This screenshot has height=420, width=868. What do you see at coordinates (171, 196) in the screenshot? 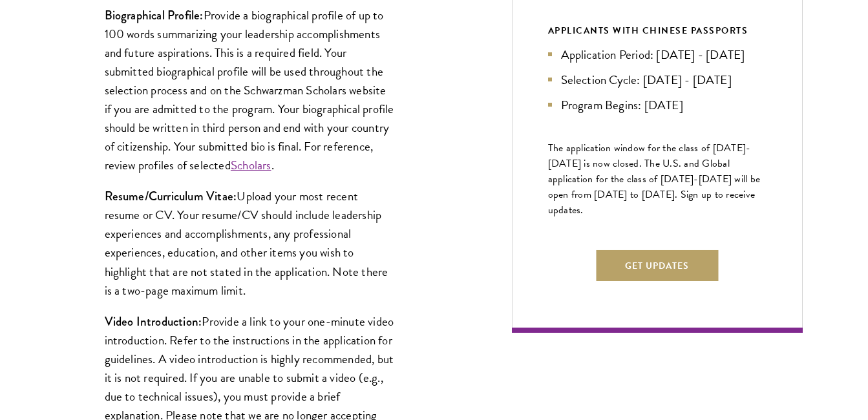
I see `strong: Resume/Curriculum Vitae:` at bounding box center [171, 196].